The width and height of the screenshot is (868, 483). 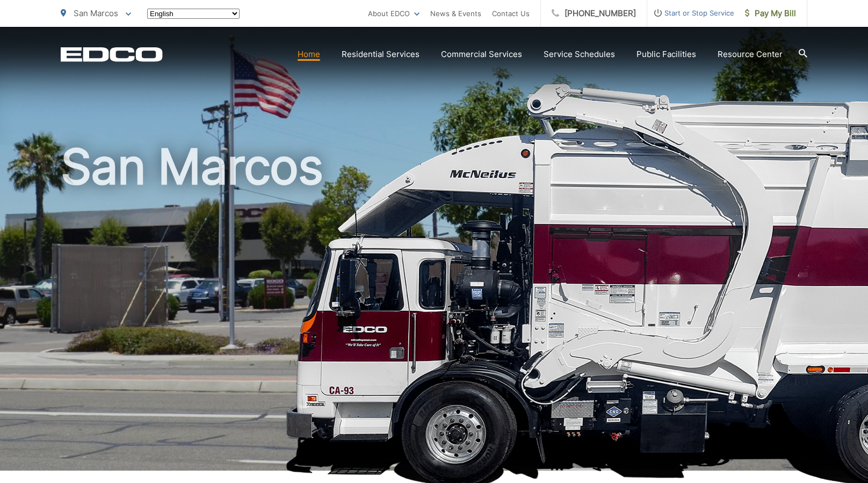 What do you see at coordinates (511, 14) in the screenshot?
I see `a: Contact Us` at bounding box center [511, 14].